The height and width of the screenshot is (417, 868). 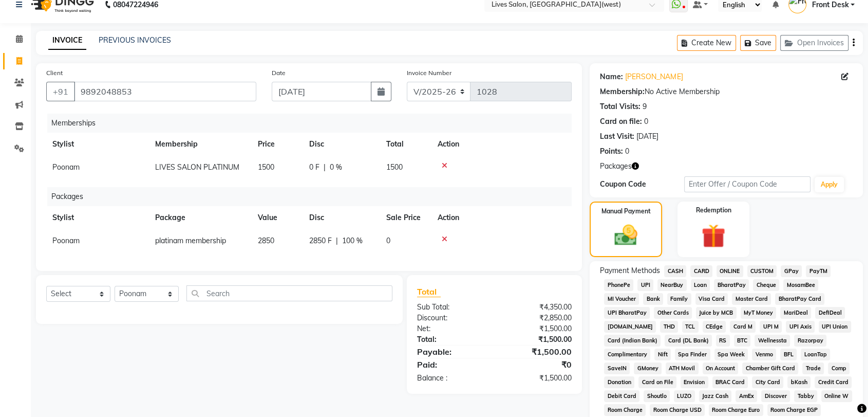 What do you see at coordinates (630, 270) in the screenshot?
I see `span: Payment Methods` at bounding box center [630, 270].